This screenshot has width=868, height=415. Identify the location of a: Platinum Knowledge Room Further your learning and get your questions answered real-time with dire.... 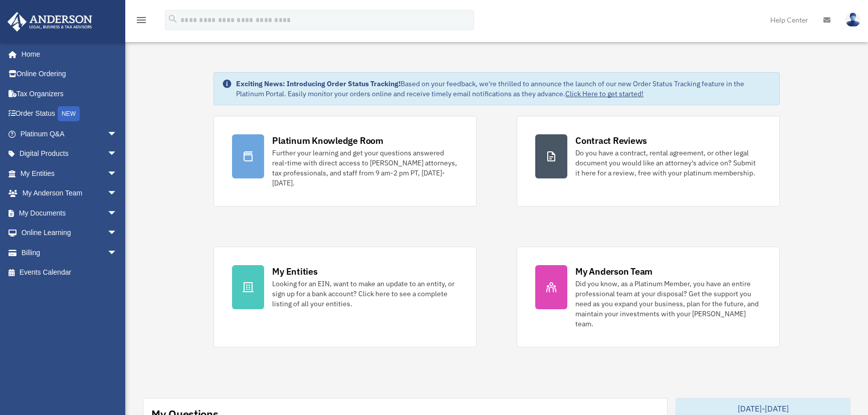
(345, 161).